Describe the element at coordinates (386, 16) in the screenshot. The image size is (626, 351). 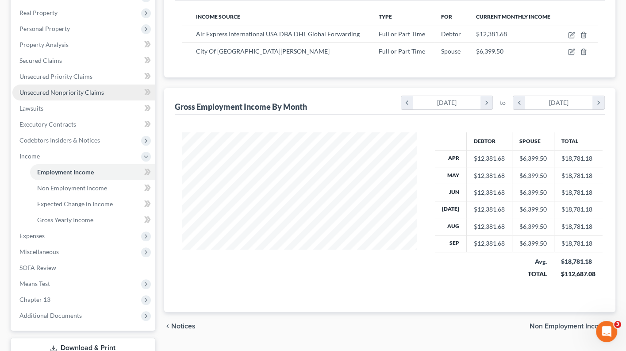
I see `span: Type` at that location.